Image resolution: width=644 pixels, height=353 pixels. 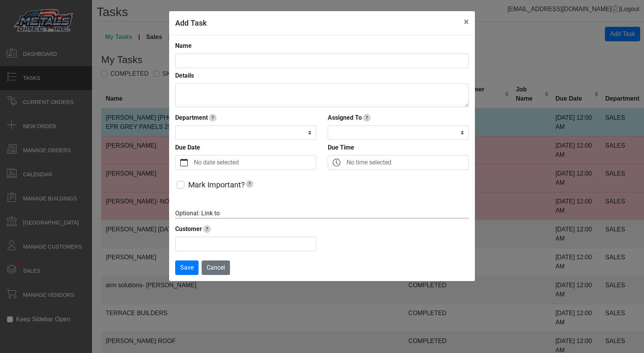 What do you see at coordinates (189, 229) in the screenshot?
I see `strong: Customer` at bounding box center [189, 229].